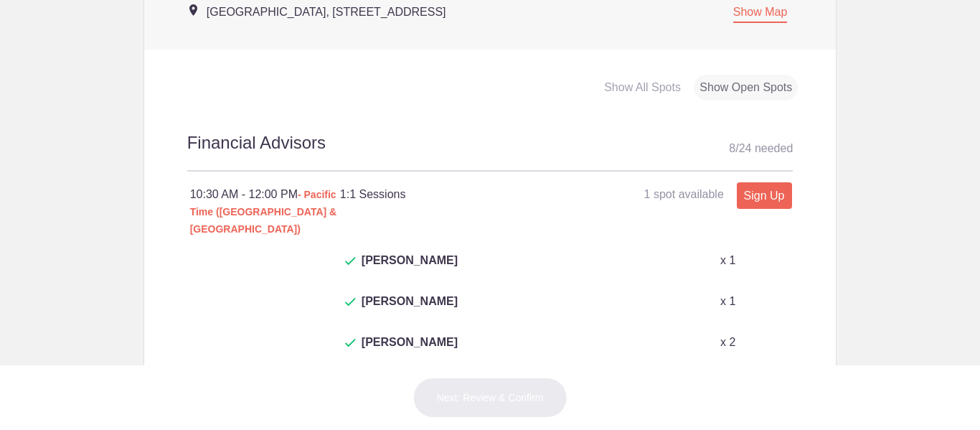 This screenshot has width=980, height=430. Describe the element at coordinates (490, 151) in the screenshot. I see `h2: Financial Advisors` at that location.